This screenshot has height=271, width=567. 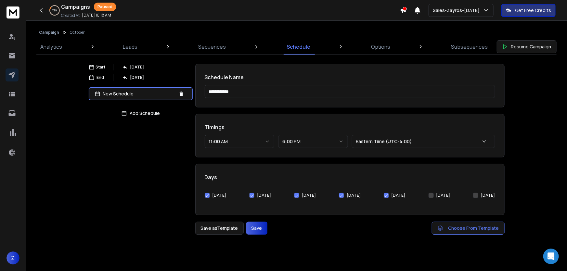 What do you see at coordinates (100, 67) in the screenshot?
I see `p: Start` at bounding box center [100, 67].